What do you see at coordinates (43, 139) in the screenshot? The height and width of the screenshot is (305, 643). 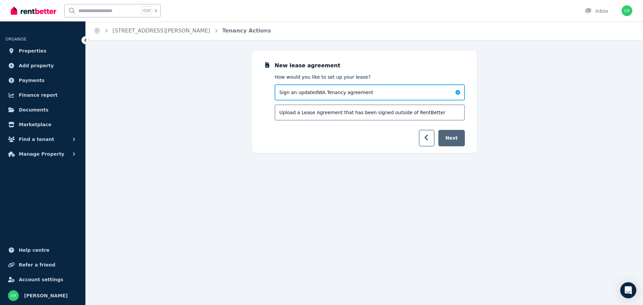 I see `button: Find a tenant` at bounding box center [43, 139].